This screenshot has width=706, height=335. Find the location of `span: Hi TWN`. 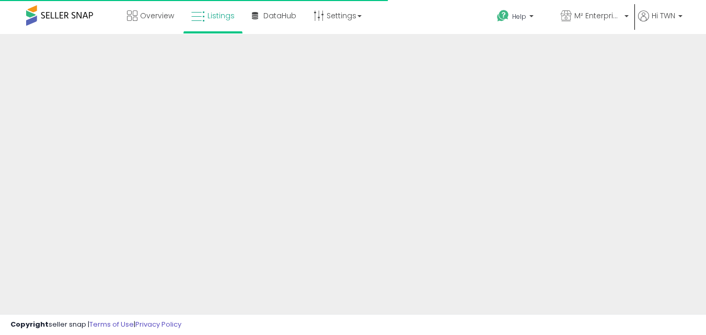

span: Hi TWN is located at coordinates (663, 16).